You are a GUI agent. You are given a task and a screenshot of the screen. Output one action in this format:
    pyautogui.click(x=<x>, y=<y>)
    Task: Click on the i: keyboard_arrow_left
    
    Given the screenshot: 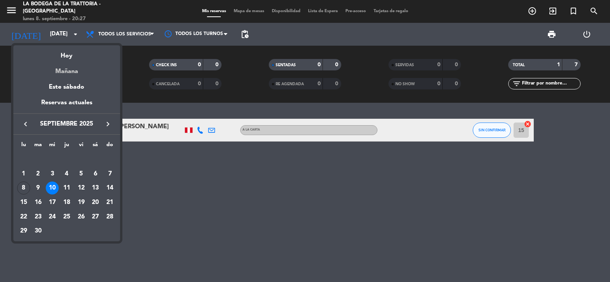 What is the action you would take?
    pyautogui.click(x=26, y=124)
    